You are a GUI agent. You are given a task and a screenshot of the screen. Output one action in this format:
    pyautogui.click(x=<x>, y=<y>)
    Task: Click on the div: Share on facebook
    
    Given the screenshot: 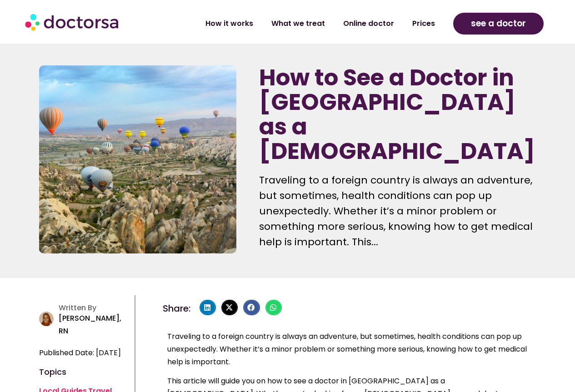 What is the action you would take?
    pyautogui.click(x=251, y=308)
    